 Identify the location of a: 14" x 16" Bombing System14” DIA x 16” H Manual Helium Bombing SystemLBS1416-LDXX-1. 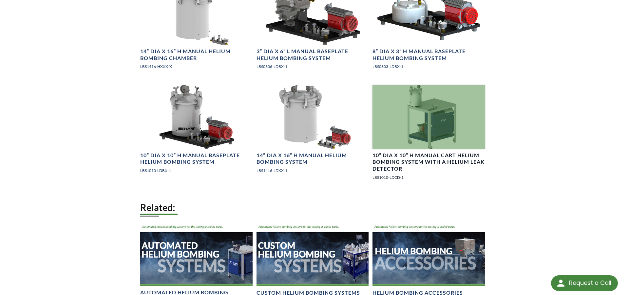
(313, 132).